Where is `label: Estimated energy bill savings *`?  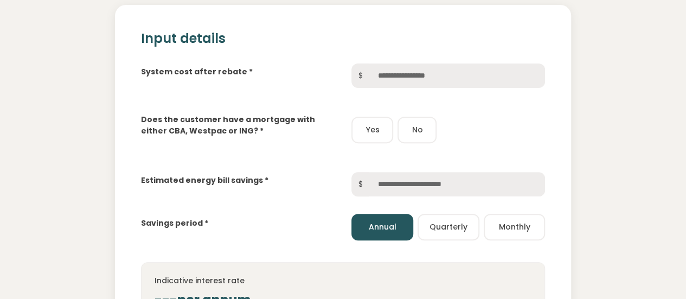
label: Estimated energy bill savings * is located at coordinates (205, 180).